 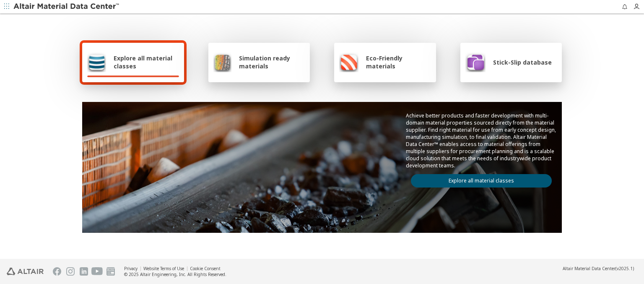 I want to click on a: Website Terms of Use, so click(x=163, y=269).